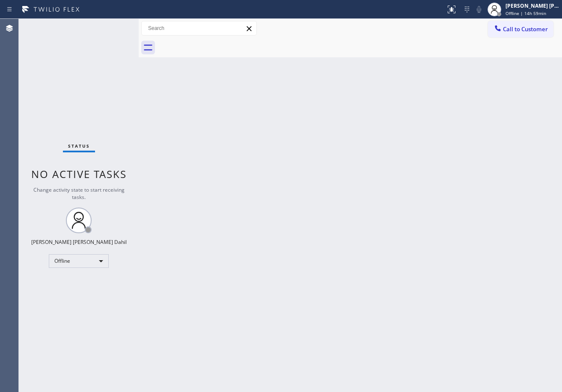 The height and width of the screenshot is (392, 562). Describe the element at coordinates (479, 10) in the screenshot. I see `button: Mute` at that location.